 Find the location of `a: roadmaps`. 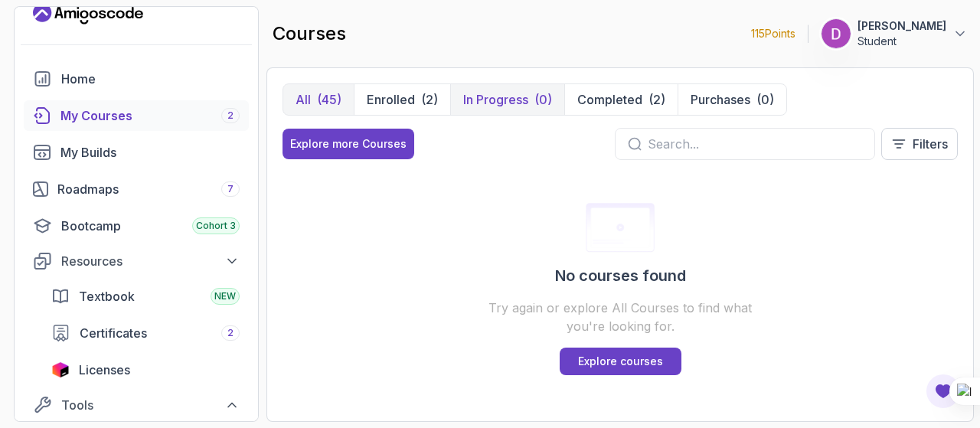

a: roadmaps is located at coordinates (136, 190).